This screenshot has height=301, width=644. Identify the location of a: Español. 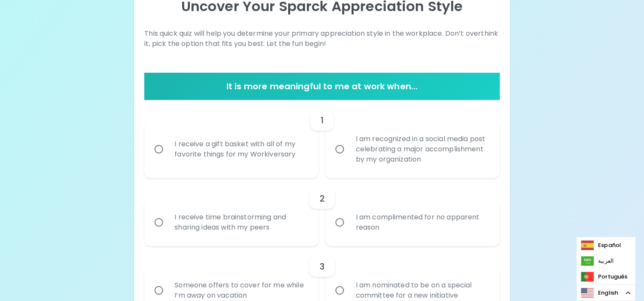
(602, 245).